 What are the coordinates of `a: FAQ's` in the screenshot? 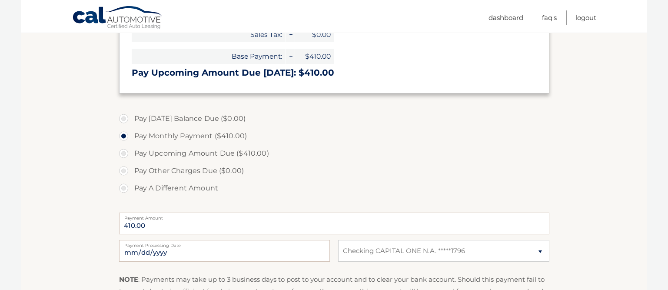 It's located at (549, 17).